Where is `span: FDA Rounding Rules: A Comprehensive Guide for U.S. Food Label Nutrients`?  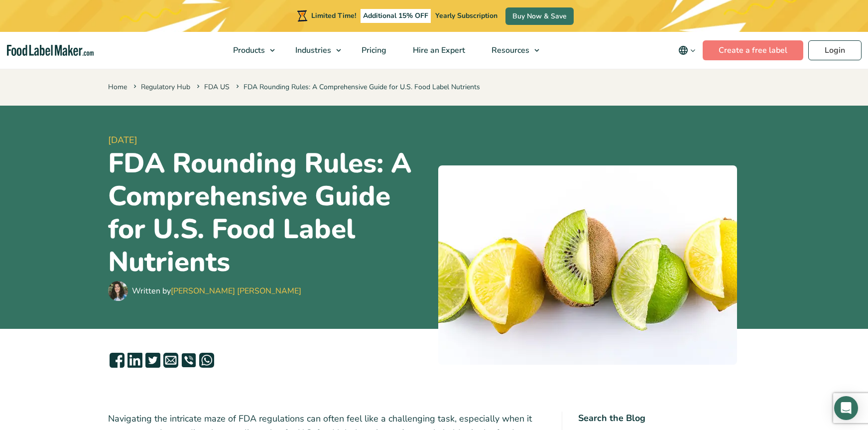
span: FDA Rounding Rules: A Comprehensive Guide for U.S. Food Label Nutrients is located at coordinates (357, 87).